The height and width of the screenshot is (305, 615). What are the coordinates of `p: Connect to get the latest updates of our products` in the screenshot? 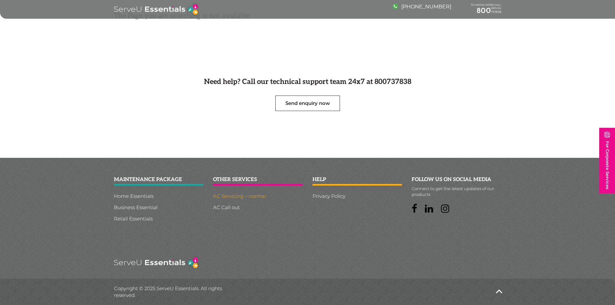 It's located at (457, 191).